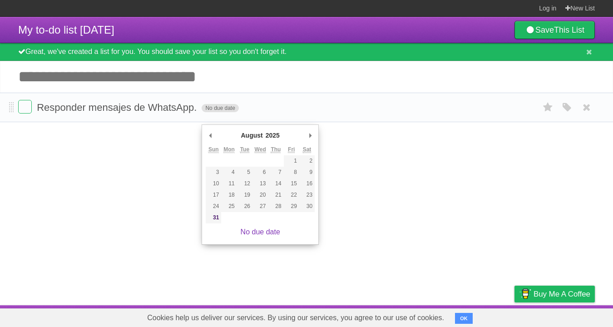 Image resolution: width=613 pixels, height=327 pixels. What do you see at coordinates (307, 172) in the screenshot?
I see `button: 9` at bounding box center [307, 172].